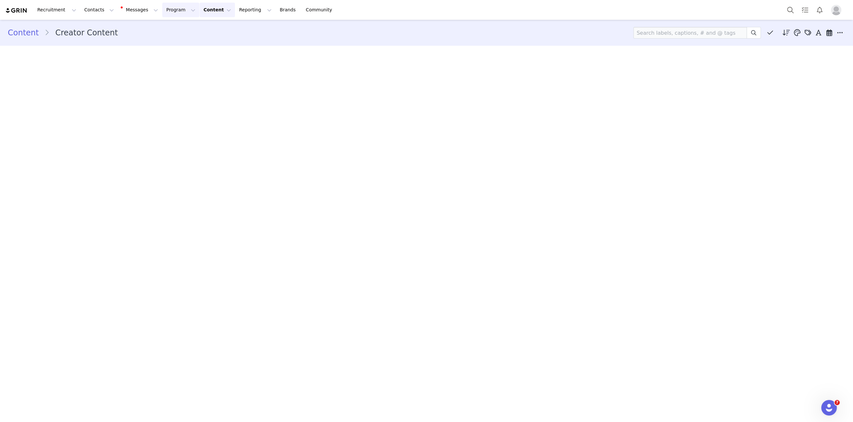 This screenshot has height=422, width=853. I want to click on a: grin logo, so click(17, 10).